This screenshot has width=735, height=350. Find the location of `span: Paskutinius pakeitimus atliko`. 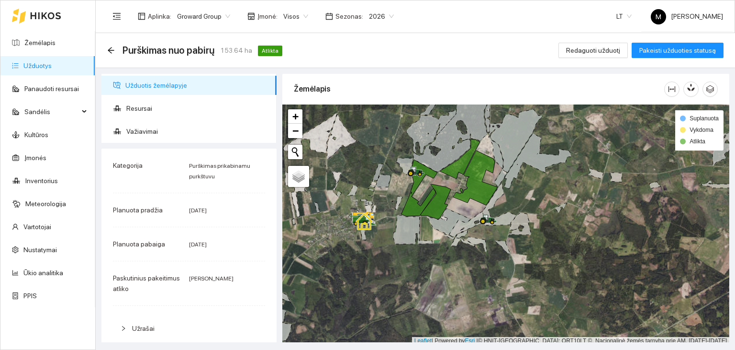

span: Paskutinius pakeitimus atliko is located at coordinates (147, 283).